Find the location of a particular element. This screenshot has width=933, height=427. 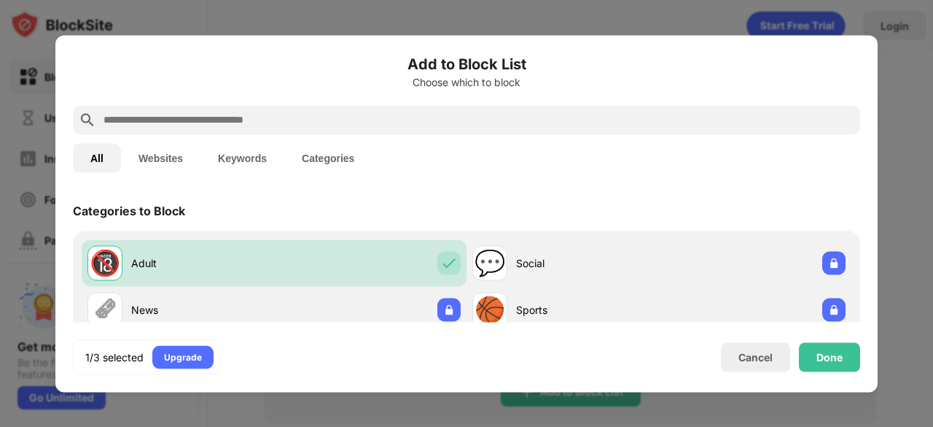

div: Cancel is located at coordinates (756, 357).